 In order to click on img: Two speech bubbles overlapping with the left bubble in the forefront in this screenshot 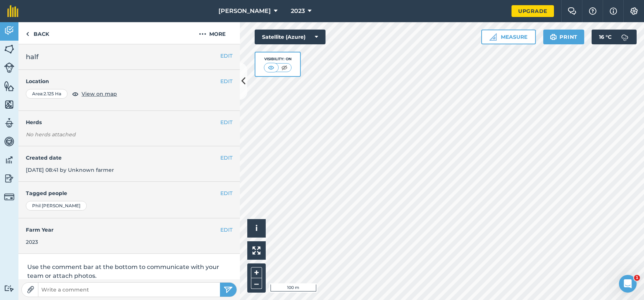, I will do `click(572, 11)`.